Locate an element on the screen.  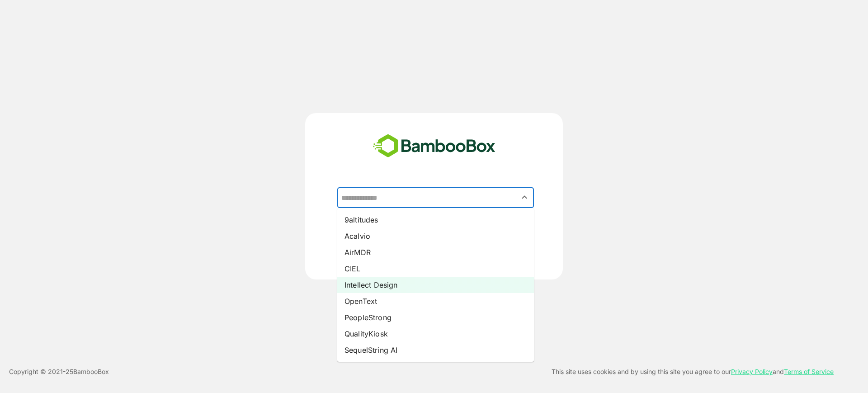
button: Close is located at coordinates (524, 197).